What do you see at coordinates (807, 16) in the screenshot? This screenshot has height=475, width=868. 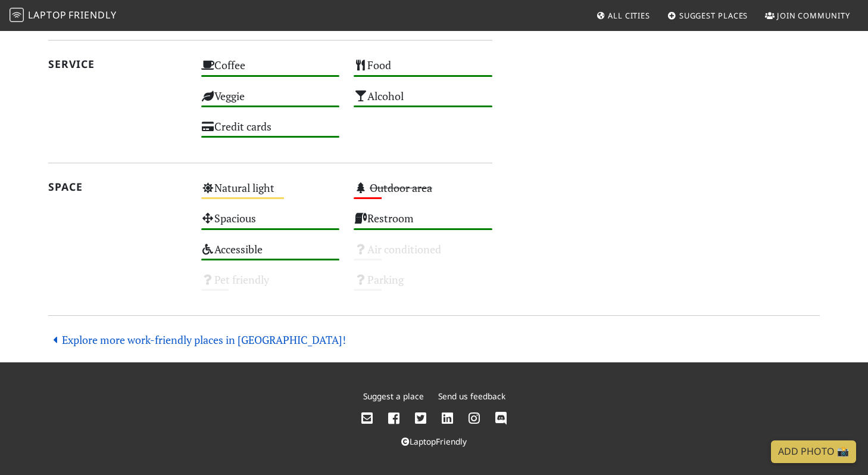 I see `a: Join Community` at bounding box center [807, 16].